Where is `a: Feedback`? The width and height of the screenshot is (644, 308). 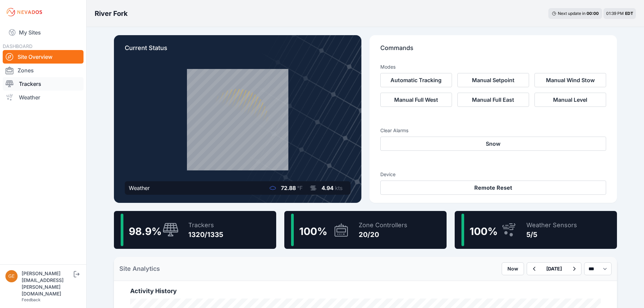 a: Feedback is located at coordinates (31, 300).